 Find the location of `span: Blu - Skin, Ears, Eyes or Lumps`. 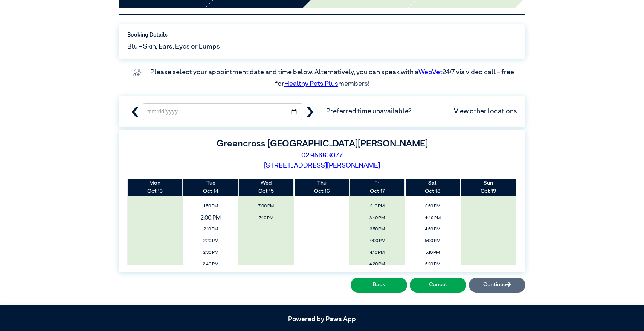

span: Blu - Skin, Ears, Eyes or Lumps is located at coordinates (174, 47).